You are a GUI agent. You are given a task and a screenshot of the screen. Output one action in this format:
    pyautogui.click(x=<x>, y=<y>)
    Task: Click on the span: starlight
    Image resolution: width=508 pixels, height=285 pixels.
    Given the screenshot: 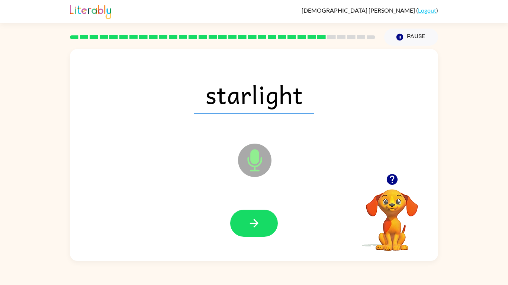 What is the action you would take?
    pyautogui.click(x=254, y=94)
    